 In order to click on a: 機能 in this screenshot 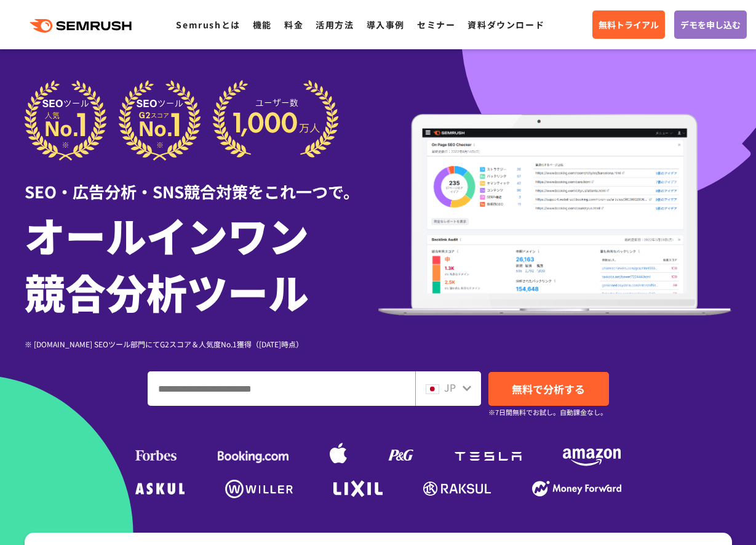, I will do `click(262, 24)`.